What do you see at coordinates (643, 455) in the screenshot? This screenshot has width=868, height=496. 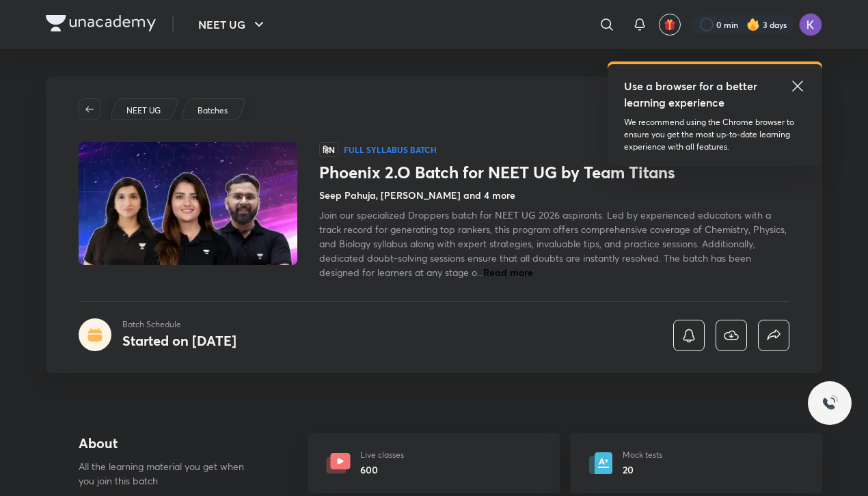 I see `p: Mock tests` at bounding box center [643, 455].